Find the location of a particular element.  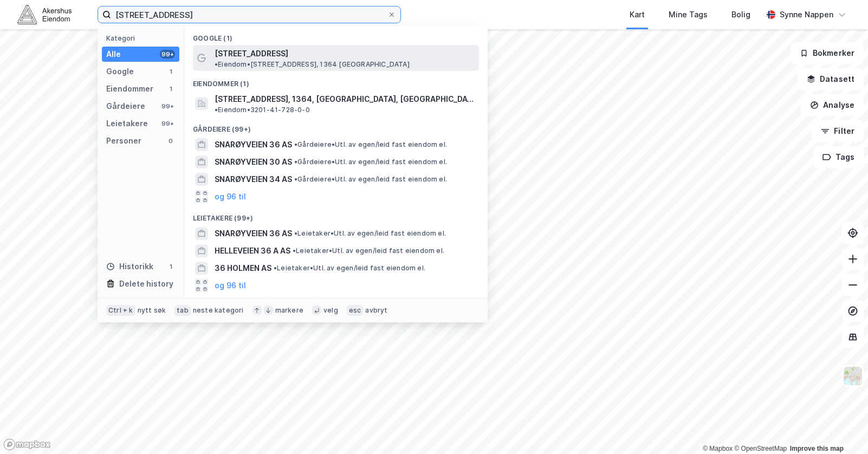

div: Google (1) is located at coordinates (336, 35).